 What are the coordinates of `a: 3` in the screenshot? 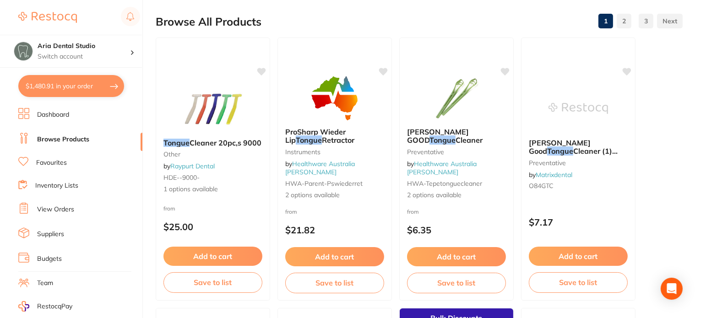 It's located at (646, 21).